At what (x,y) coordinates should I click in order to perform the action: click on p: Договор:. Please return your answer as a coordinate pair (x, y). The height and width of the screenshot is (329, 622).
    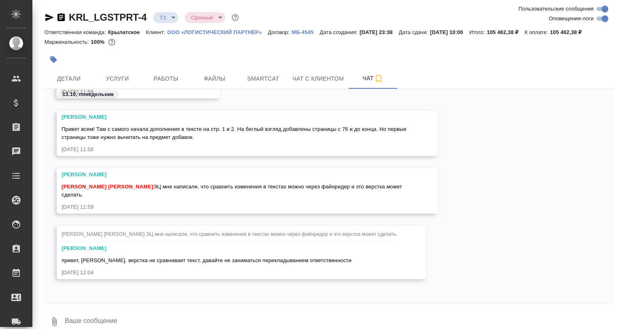
    Looking at the image, I should click on (280, 32).